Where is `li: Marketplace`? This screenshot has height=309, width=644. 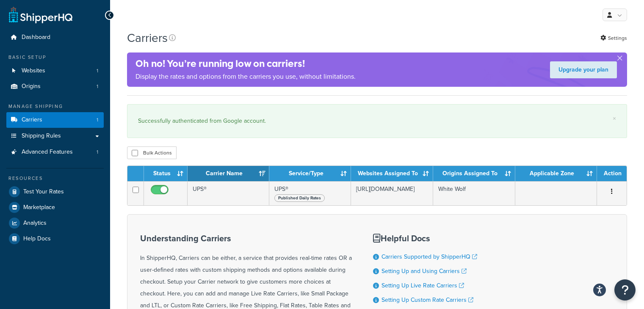
li: Marketplace is located at coordinates (55, 208).